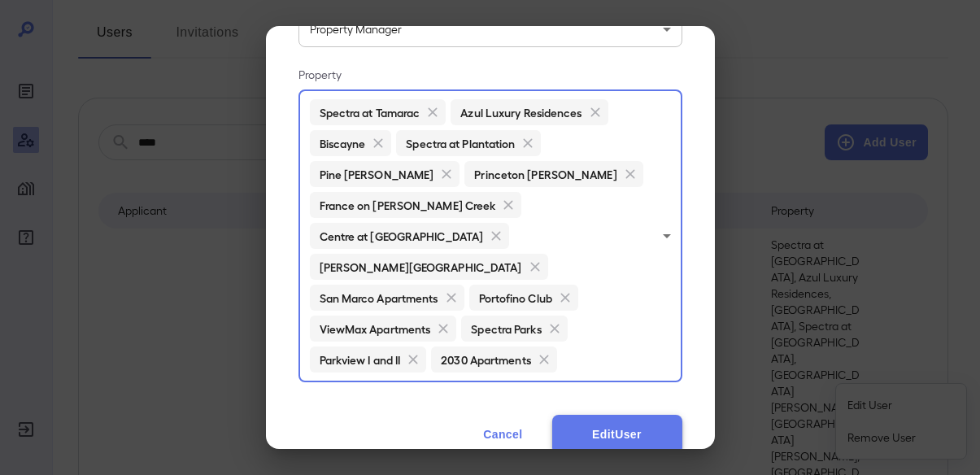 This screenshot has width=980, height=475. I want to click on h6: Spectra Parks, so click(506, 328).